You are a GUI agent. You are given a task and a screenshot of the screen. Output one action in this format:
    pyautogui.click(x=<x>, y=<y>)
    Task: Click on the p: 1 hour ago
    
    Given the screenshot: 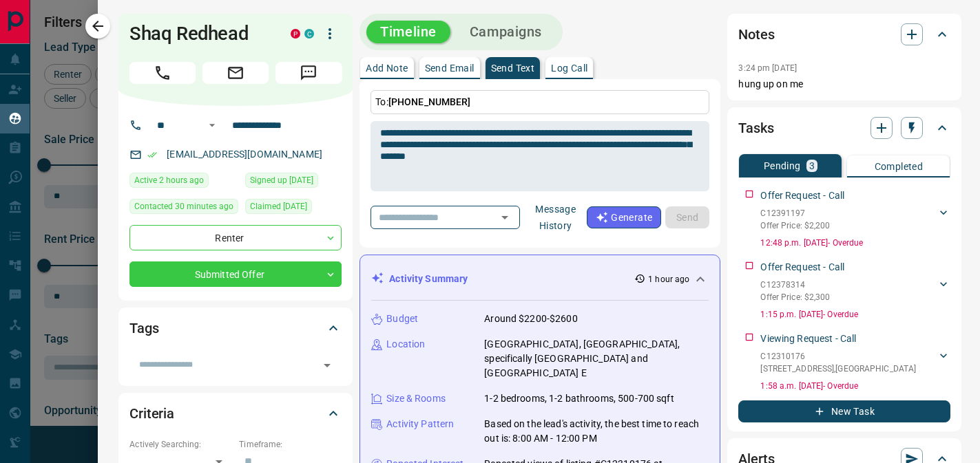 What is the action you would take?
    pyautogui.click(x=668, y=280)
    